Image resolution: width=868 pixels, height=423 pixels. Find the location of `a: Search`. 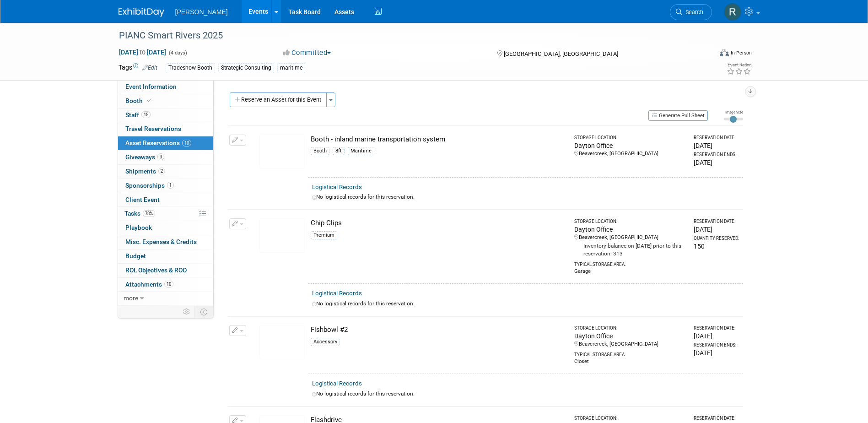

a: Search is located at coordinates (691, 12).